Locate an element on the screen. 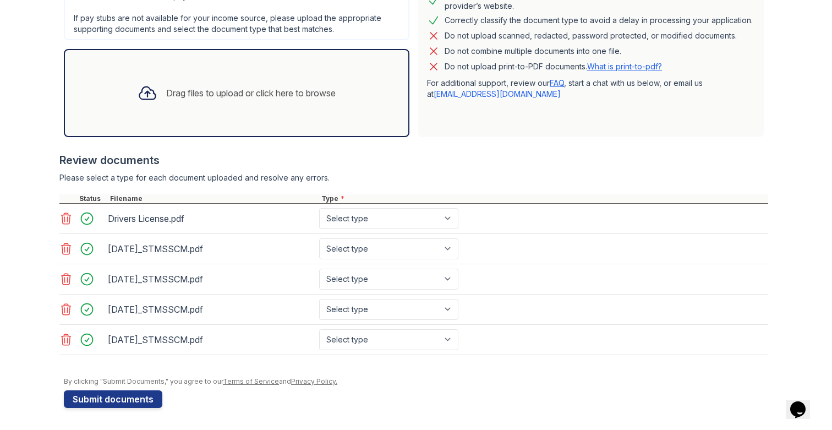 The image size is (832, 430). div: Please select a type for each document uploaded and resolve any errors. is located at coordinates (414, 178).